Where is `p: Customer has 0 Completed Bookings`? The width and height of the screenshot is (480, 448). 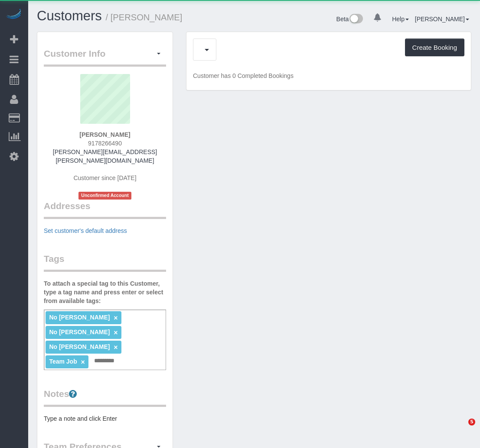
p: Customer has 0 Completed Bookings is located at coordinates (329, 76).